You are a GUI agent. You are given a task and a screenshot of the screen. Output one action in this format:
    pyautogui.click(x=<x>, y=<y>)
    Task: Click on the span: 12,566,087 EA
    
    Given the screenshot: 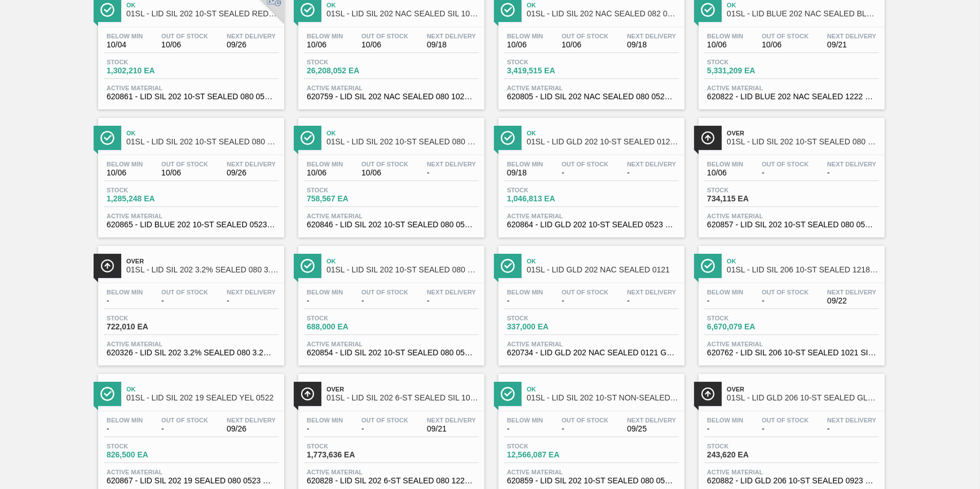 What is the action you would take?
    pyautogui.click(x=546, y=454)
    